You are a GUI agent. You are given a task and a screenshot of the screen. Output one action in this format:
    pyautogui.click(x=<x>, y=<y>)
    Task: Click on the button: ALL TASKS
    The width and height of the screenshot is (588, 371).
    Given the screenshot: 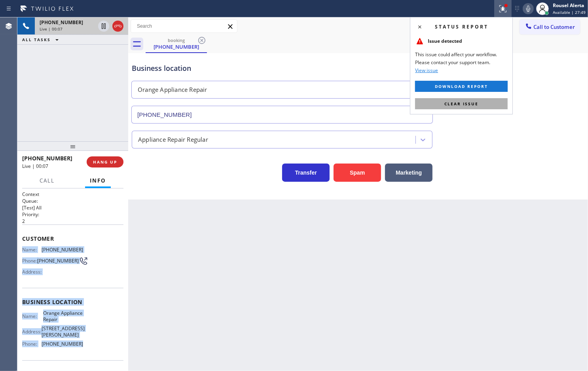 What is the action you would take?
    pyautogui.click(x=42, y=40)
    